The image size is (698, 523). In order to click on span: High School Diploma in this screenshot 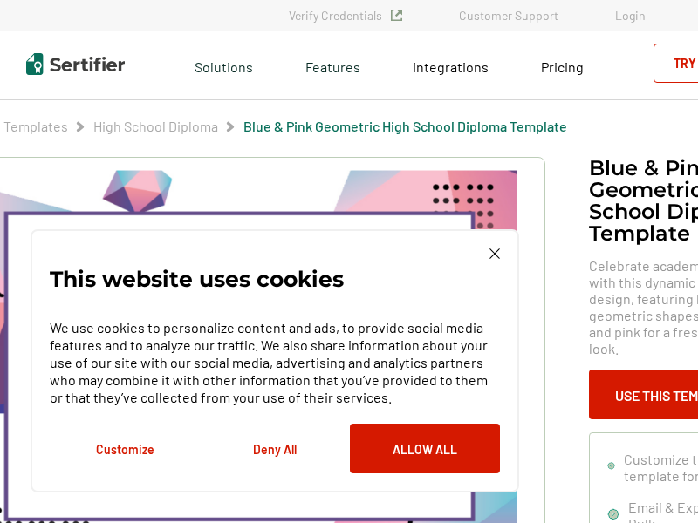, I will do `click(155, 126)`.